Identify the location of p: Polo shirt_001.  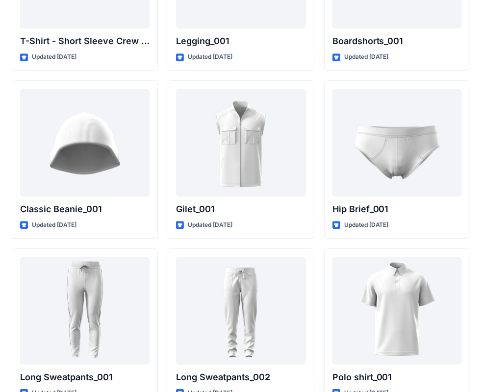
(397, 378).